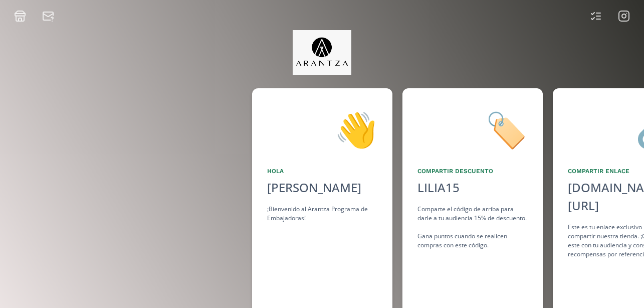 The width and height of the screenshot is (644, 308). What do you see at coordinates (322, 171) in the screenshot?
I see `div: Hola` at bounding box center [322, 171].